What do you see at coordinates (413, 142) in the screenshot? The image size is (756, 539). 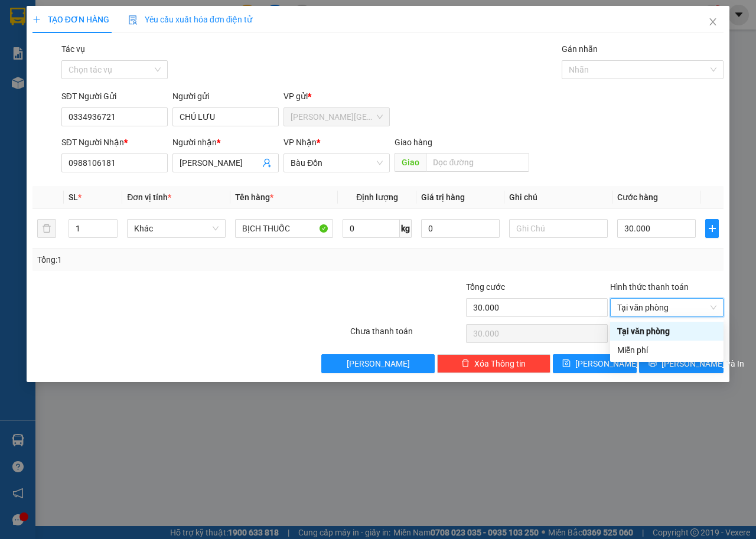 I see `span: Giao hàng` at bounding box center [413, 142].